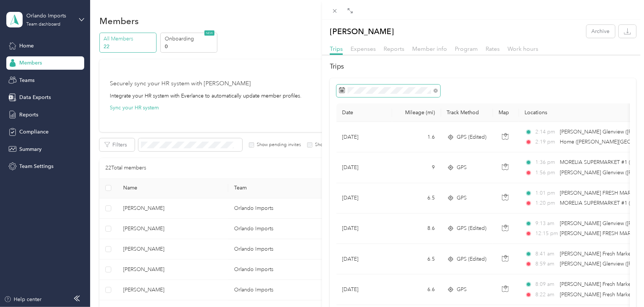 This screenshot has height=307, width=644. What do you see at coordinates (546, 264) in the screenshot?
I see `span: 8:59 am` at bounding box center [546, 264].